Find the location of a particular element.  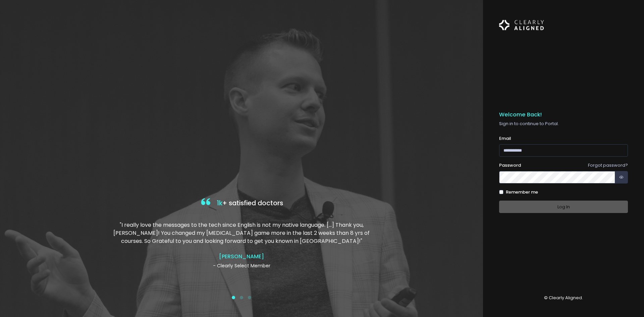

h5: Welcome Back! is located at coordinates (564, 115).